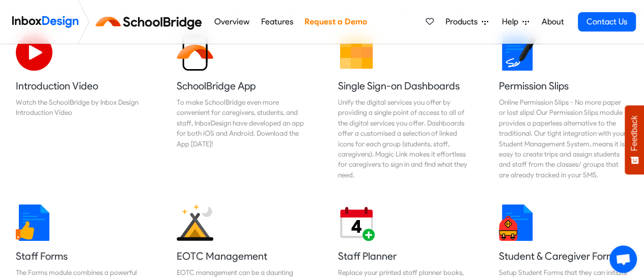 This screenshot has height=280, width=644. I want to click on span: Help, so click(512, 22).